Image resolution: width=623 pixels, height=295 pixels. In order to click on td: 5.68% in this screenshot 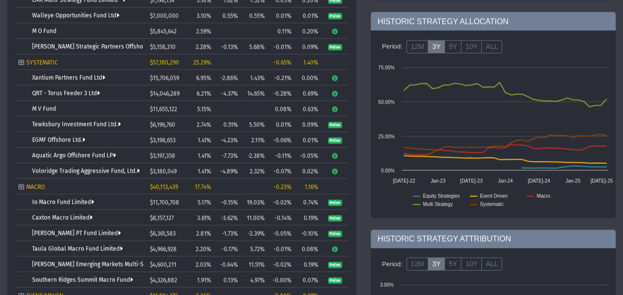, I will do `click(254, 47)`.